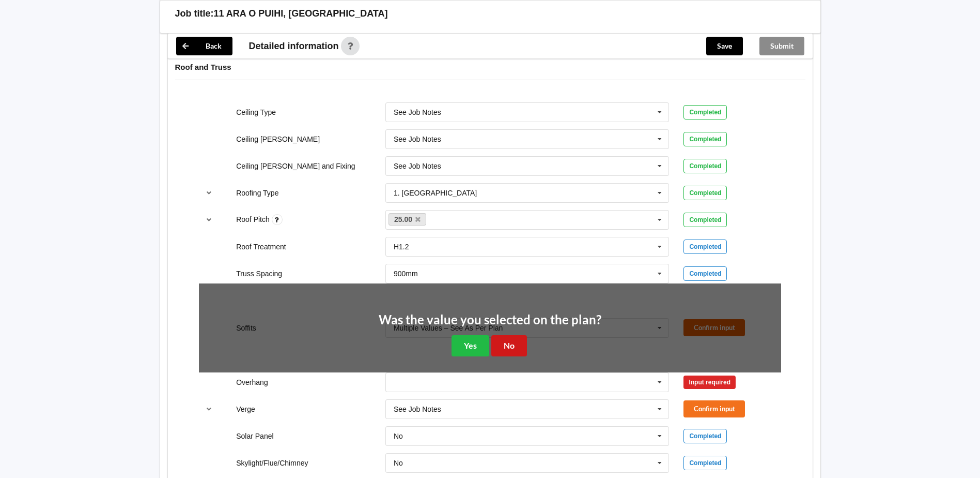 The width and height of the screenshot is (980, 478). I want to click on label: Solar Panel, so click(255, 436).